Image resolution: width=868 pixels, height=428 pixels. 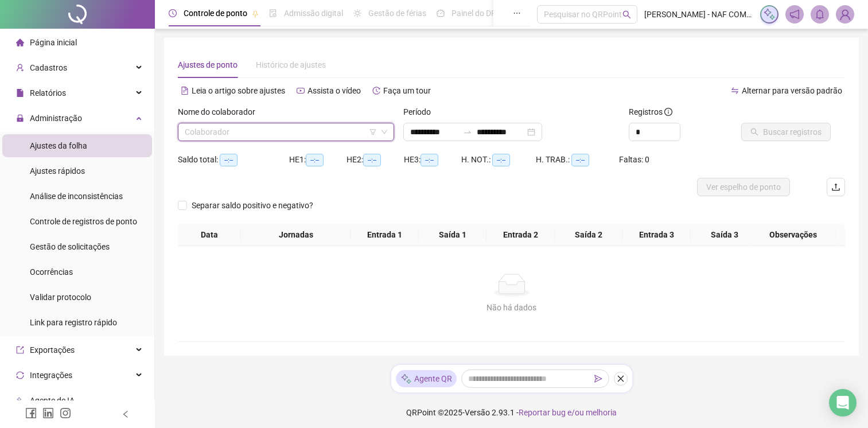 What do you see at coordinates (407, 91) in the screenshot?
I see `span: Faça um tour` at bounding box center [407, 91].